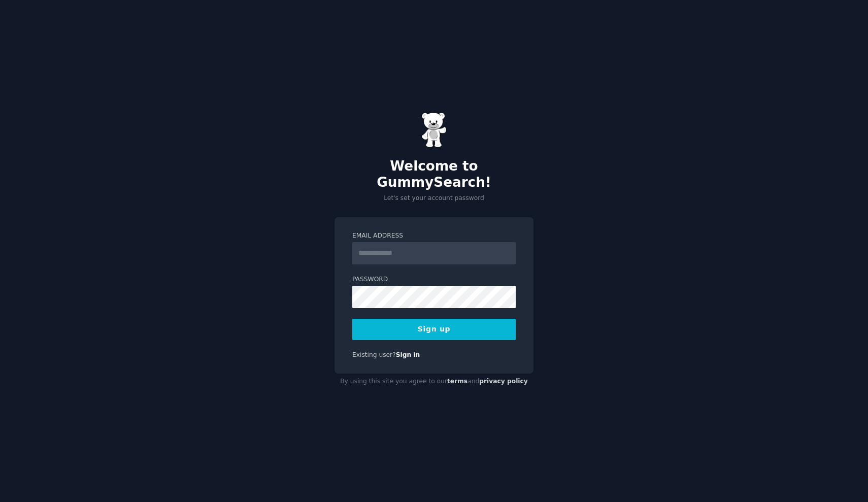  What do you see at coordinates (457, 381) in the screenshot?
I see `a: terms` at bounding box center [457, 381].